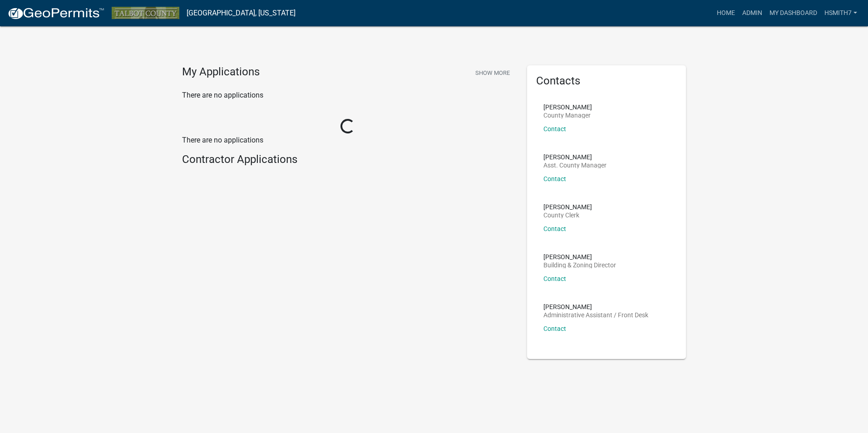  What do you see at coordinates (221, 72) in the screenshot?
I see `h4: My Applications` at bounding box center [221, 72].